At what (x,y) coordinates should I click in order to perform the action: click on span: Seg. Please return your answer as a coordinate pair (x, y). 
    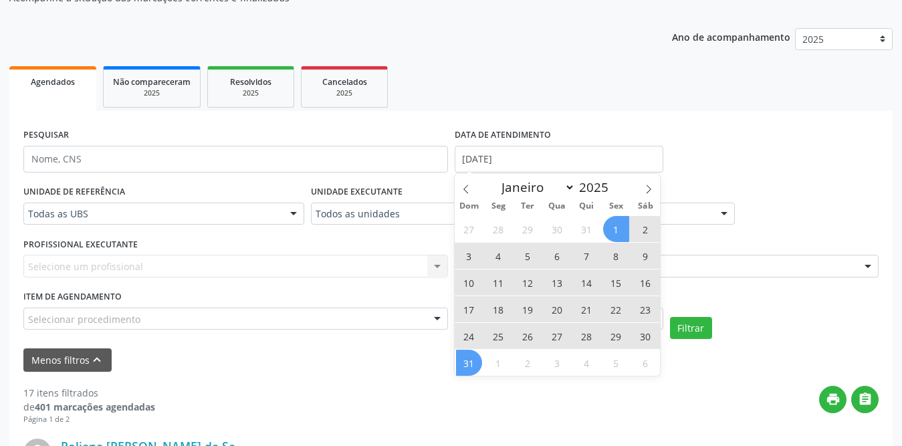
    Looking at the image, I should click on (498, 206).